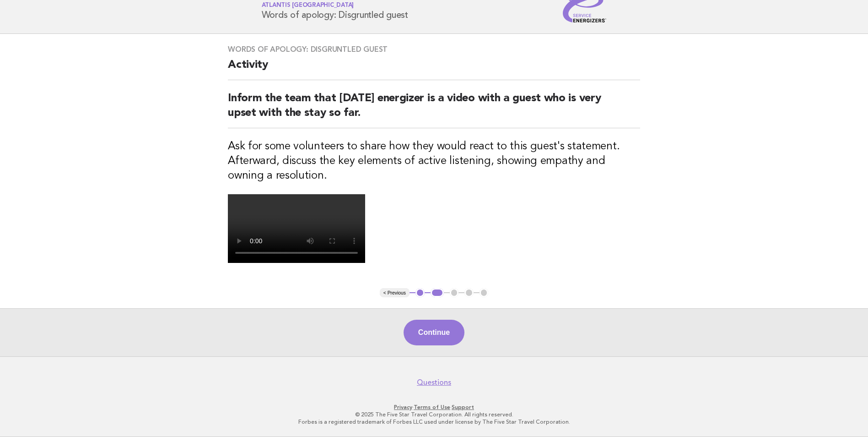  Describe the element at coordinates (462, 407) in the screenshot. I see `a: Support` at that location.